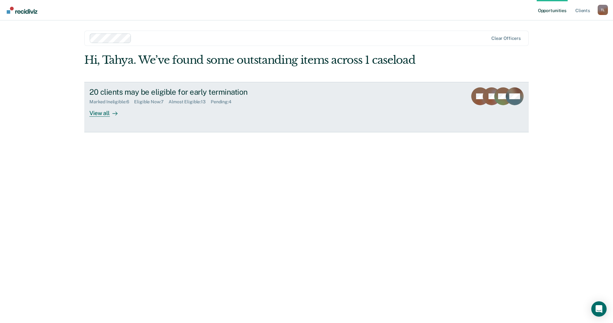 The width and height of the screenshot is (613, 323). Describe the element at coordinates (306, 107) in the screenshot. I see `a: 20 clients may be eligible for early terminationMarked Ineligible:6Eligible Now:7Almost Eligible:...` at that location.